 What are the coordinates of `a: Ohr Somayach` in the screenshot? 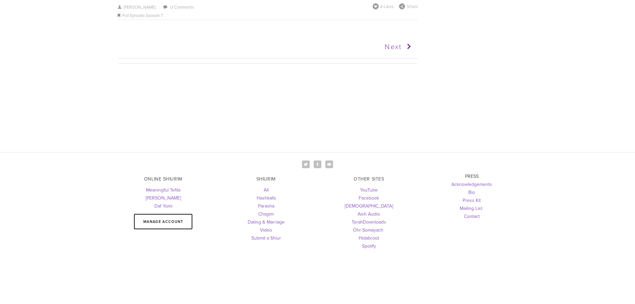 It's located at (368, 230).